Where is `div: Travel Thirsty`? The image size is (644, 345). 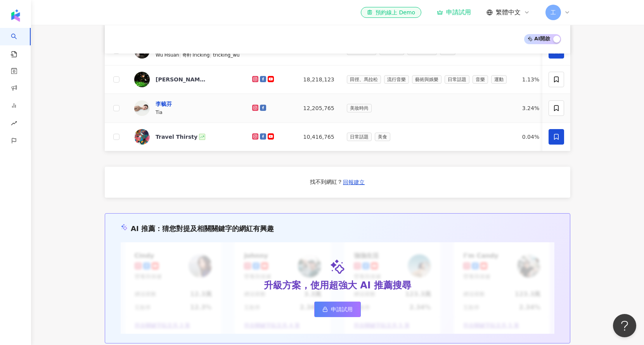 div: Travel Thirsty is located at coordinates (177, 137).